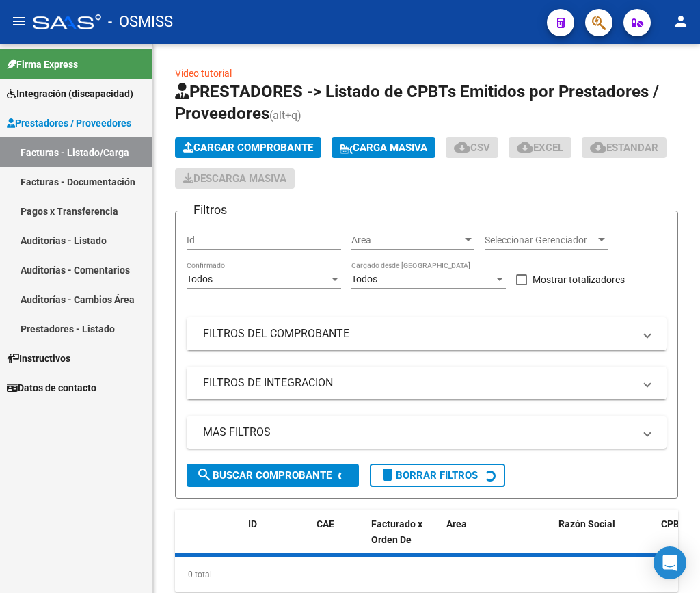 This screenshot has height=593, width=700. Describe the element at coordinates (540, 148) in the screenshot. I see `button: EXCEL` at that location.